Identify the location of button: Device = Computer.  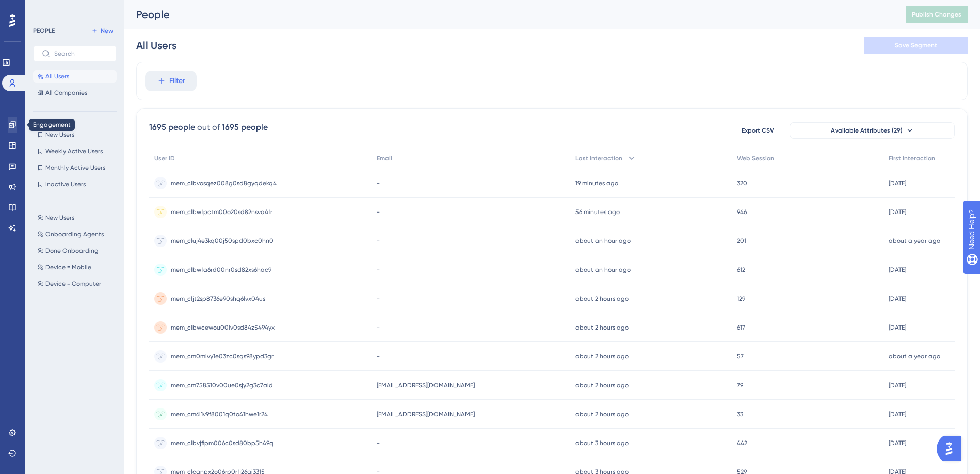
(78, 284).